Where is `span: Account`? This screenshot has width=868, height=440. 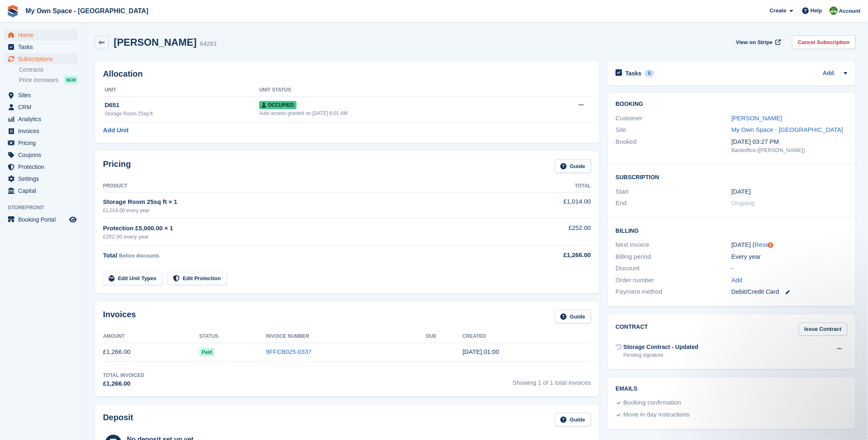
span: Account is located at coordinates (849, 11).